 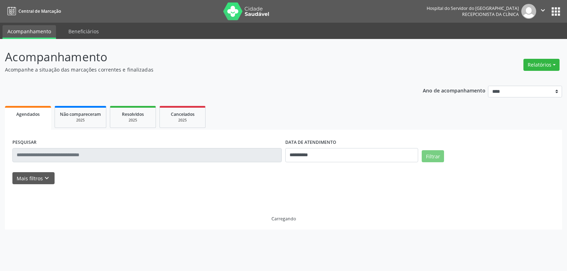 What do you see at coordinates (454, 90) in the screenshot?
I see `p: Ano de acompanhamento` at bounding box center [454, 90].